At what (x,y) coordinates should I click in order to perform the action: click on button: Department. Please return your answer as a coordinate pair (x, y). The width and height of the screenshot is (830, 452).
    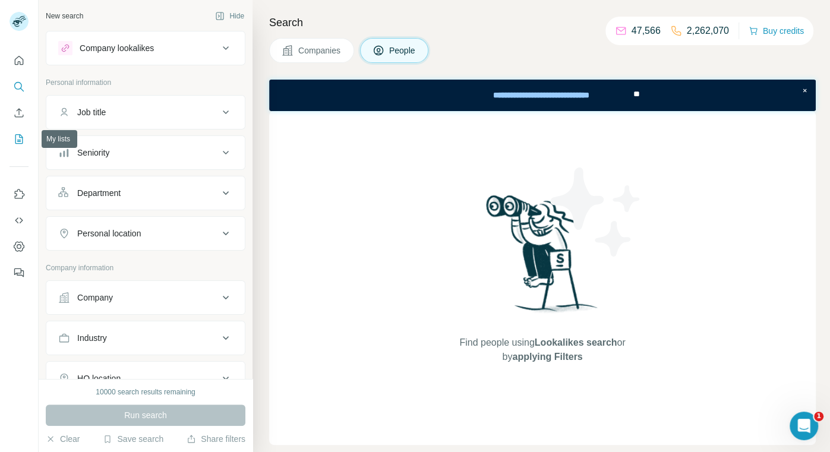
    Looking at the image, I should click on (146, 193).